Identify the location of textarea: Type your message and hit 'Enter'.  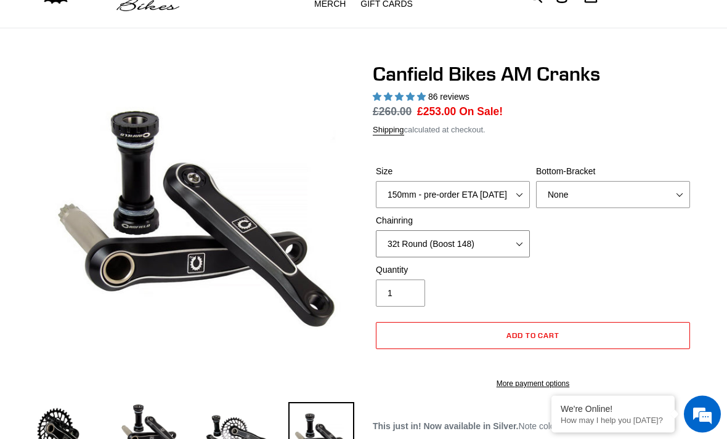
(120, 323).